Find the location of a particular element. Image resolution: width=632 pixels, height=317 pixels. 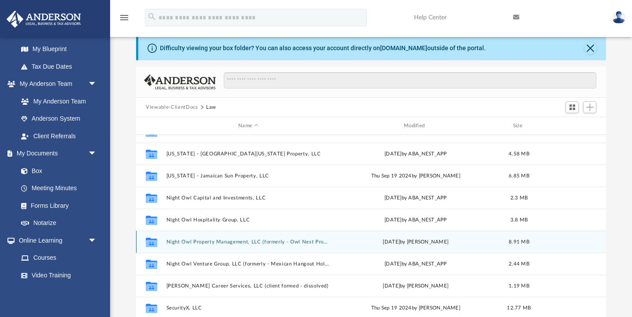

img: User Pic is located at coordinates (619, 17).